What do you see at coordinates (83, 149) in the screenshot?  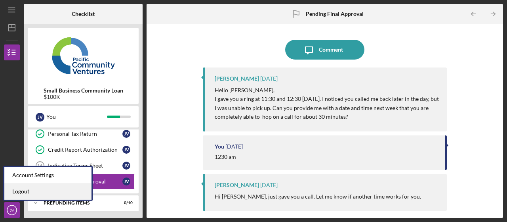 I see `a: Credit Report AuthorizationJV` at bounding box center [83, 149].